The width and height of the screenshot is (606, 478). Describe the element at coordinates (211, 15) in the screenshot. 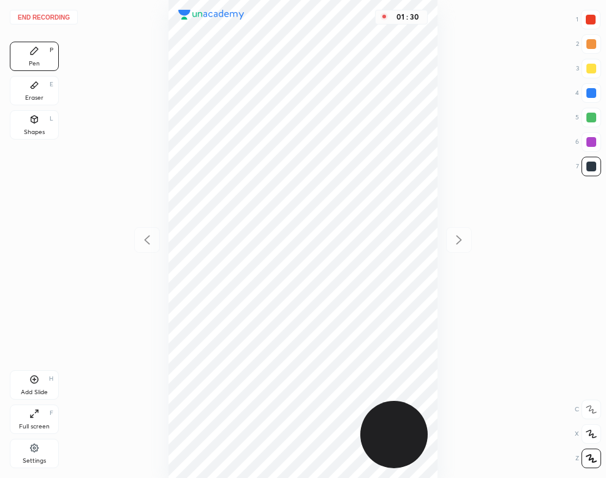

I see `img: logo.38c385cc.svg` at that location.